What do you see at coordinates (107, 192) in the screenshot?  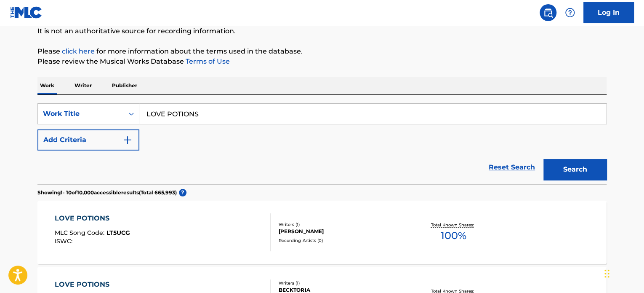 I see `p: Showing 1 - 10 of 10,000 accessible results (Total 665,993 )` at bounding box center [107, 192].